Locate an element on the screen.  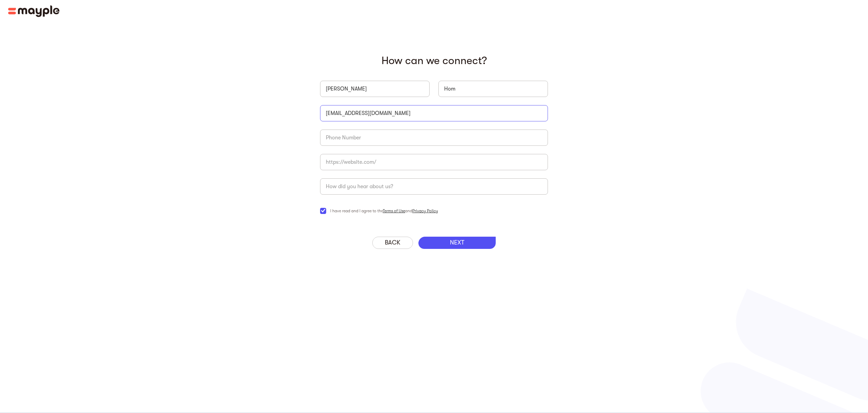
div: Chat Widget is located at coordinates (807, 373).